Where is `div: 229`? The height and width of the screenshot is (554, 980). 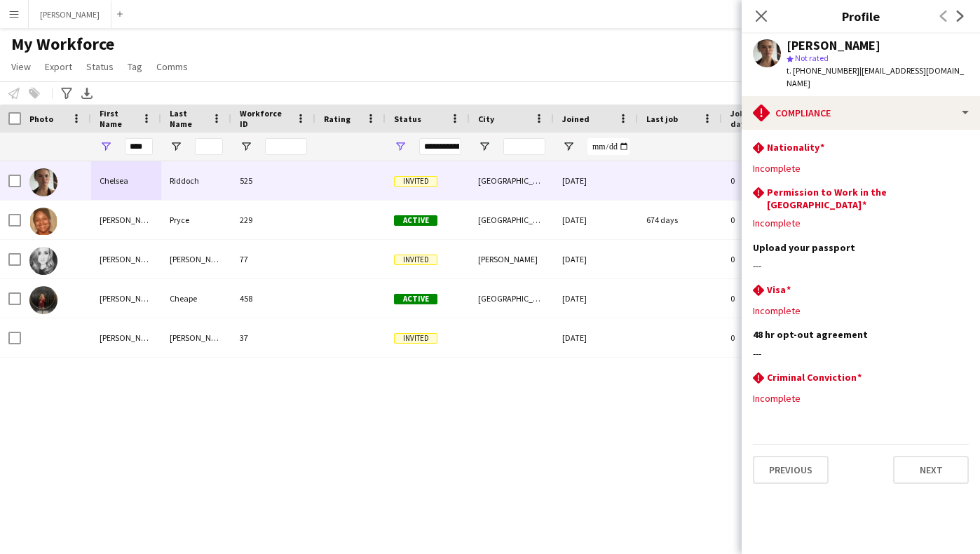 div: 229 is located at coordinates (273, 220).